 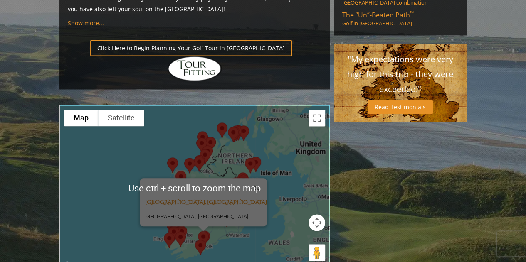 What do you see at coordinates (194, 69) in the screenshot?
I see `img: Hidden Links` at bounding box center [194, 69].